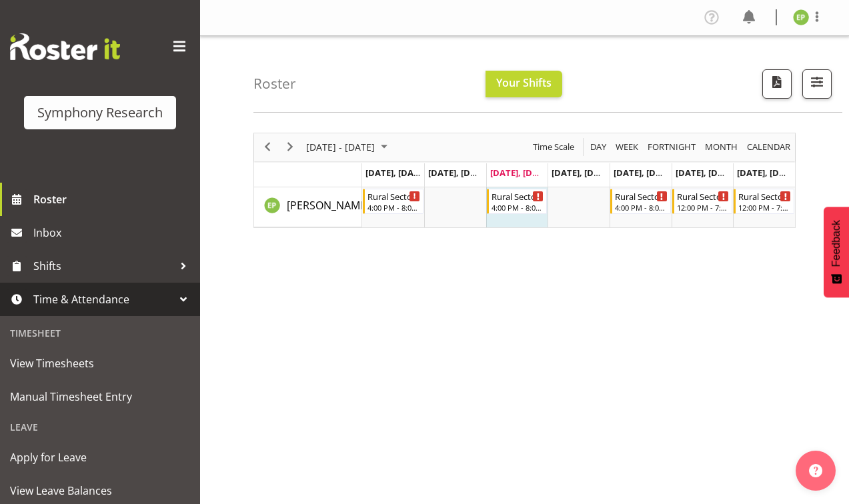 The height and width of the screenshot is (504, 849). Describe the element at coordinates (114, 200) in the screenshot. I see `span: Roster` at that location.